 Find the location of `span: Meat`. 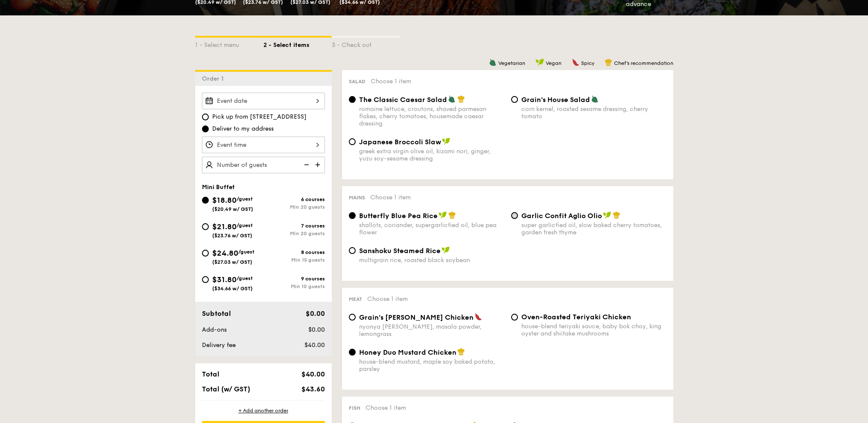

span: Meat is located at coordinates (356, 299).